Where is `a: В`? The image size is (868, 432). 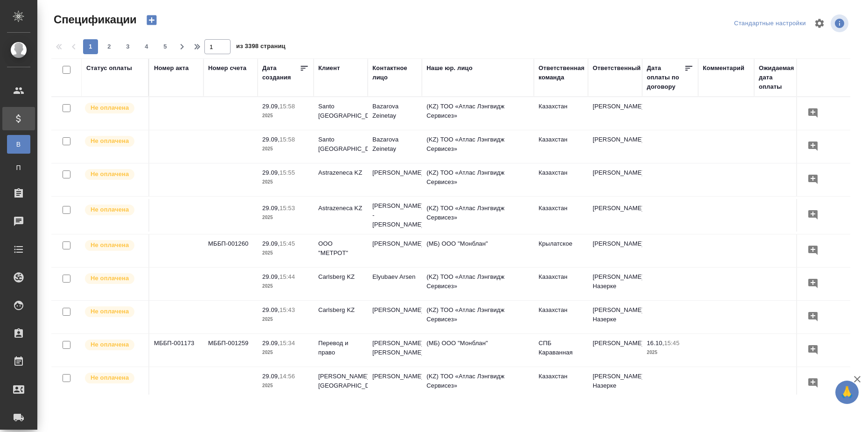 a: В is located at coordinates (18, 144).